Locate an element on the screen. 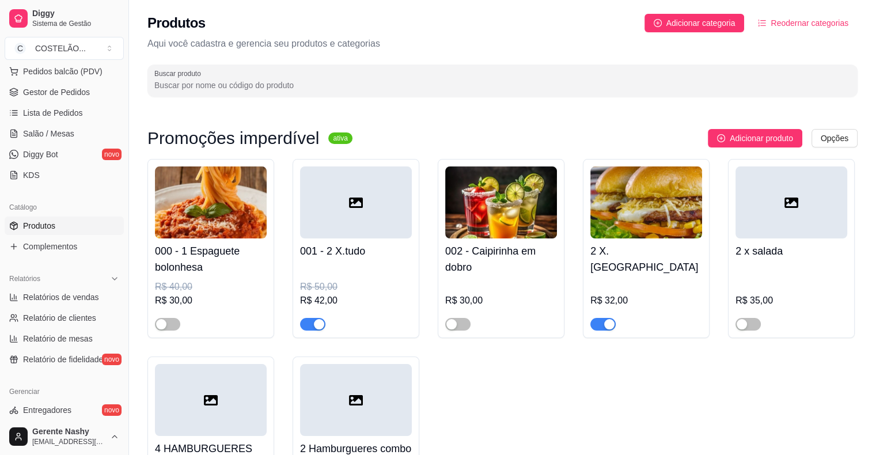 Image resolution: width=876 pixels, height=455 pixels. div: Gerenciar is located at coordinates (64, 392).